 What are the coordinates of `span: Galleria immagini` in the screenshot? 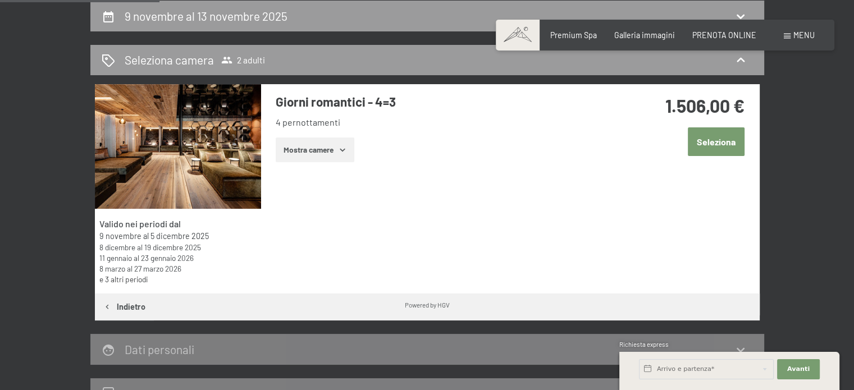 It's located at (644, 35).